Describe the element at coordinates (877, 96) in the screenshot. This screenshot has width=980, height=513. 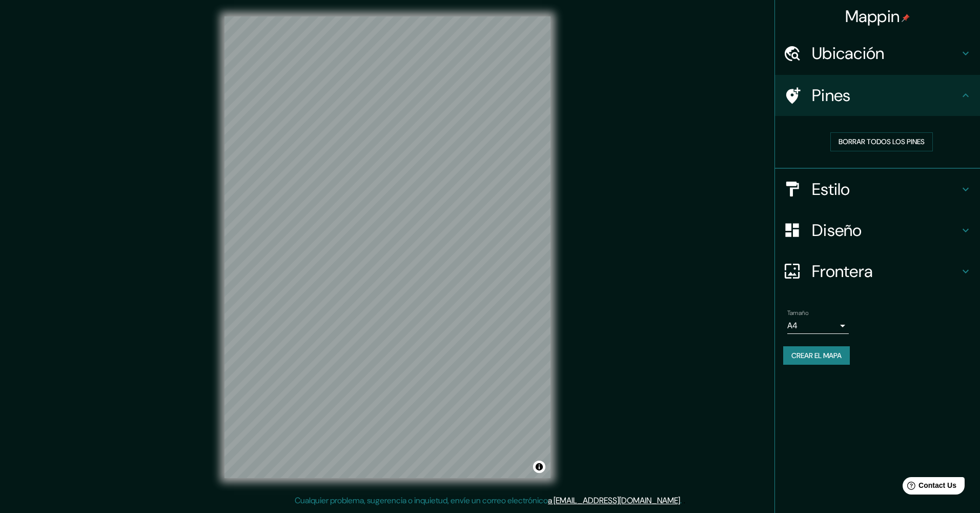
I see `div: Pines` at that location.